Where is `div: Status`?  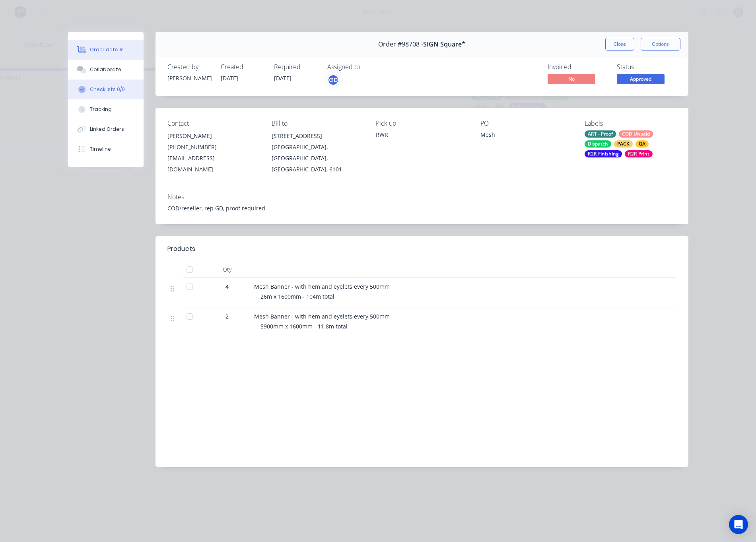 div: Status is located at coordinates (647, 67).